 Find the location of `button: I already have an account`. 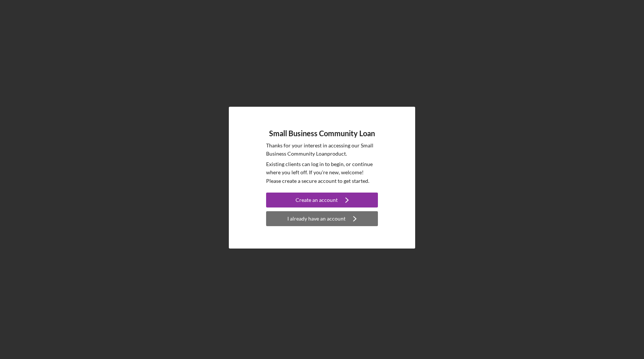

button: I already have an account is located at coordinates (322, 219).